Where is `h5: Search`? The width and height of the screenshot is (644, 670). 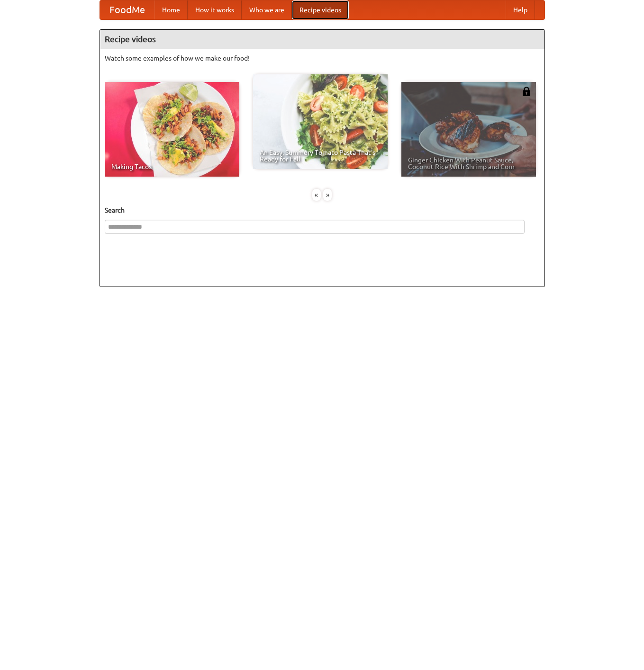 h5: Search is located at coordinates (322, 210).